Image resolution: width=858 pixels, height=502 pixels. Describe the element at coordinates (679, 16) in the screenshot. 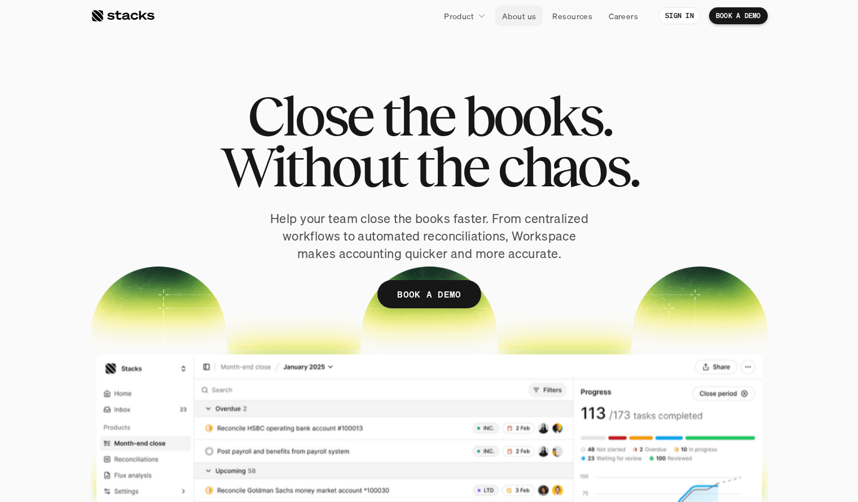

I see `a: SIGN IN` at that location.